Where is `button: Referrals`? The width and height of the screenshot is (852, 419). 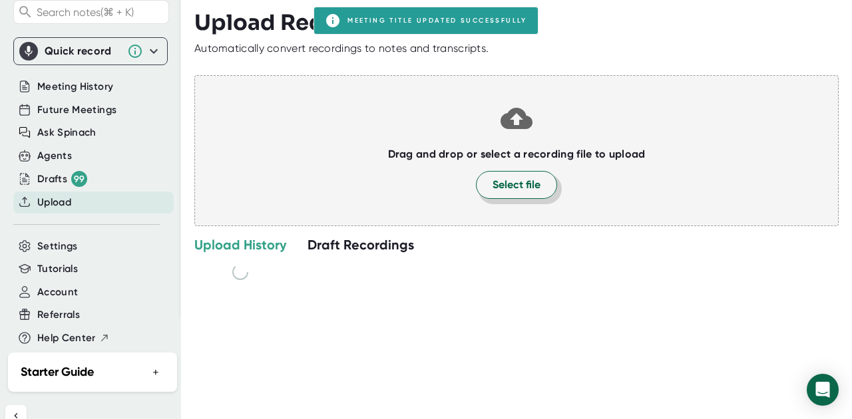 button: Referrals is located at coordinates (59, 315).